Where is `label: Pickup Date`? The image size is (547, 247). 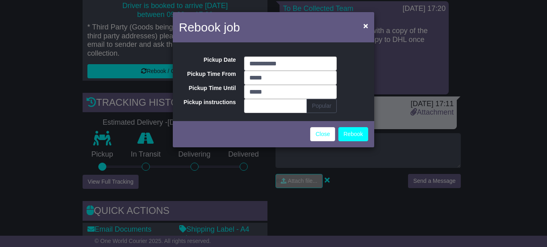
label: Pickup Date is located at coordinates (206, 60).